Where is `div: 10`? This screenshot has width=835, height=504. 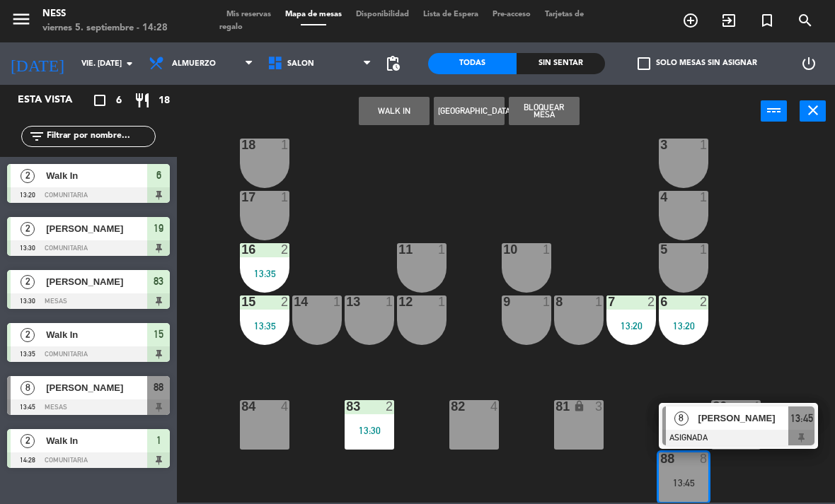 div: 10 is located at coordinates (503, 250).